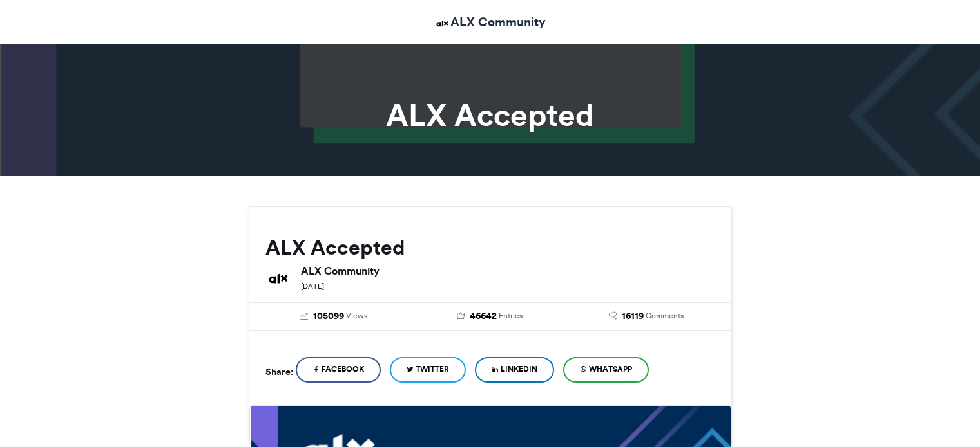 This screenshot has width=980, height=447. What do you see at coordinates (334, 317) in the screenshot?
I see `a: 105099 Views` at bounding box center [334, 317].